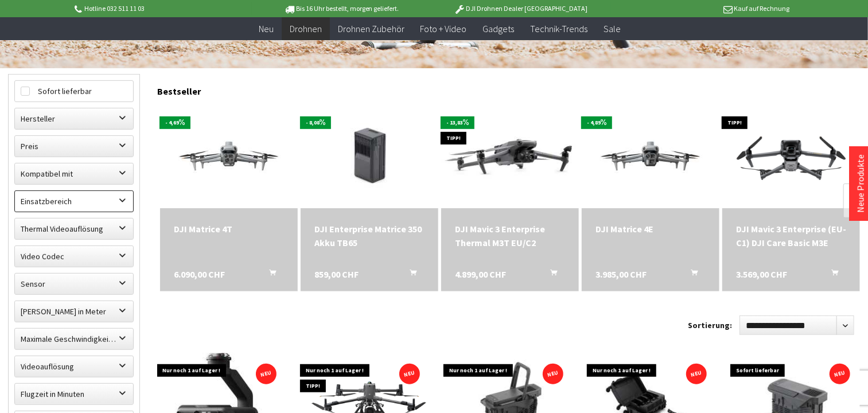  What do you see at coordinates (74, 146) in the screenshot?
I see `label: Preis` at bounding box center [74, 146].